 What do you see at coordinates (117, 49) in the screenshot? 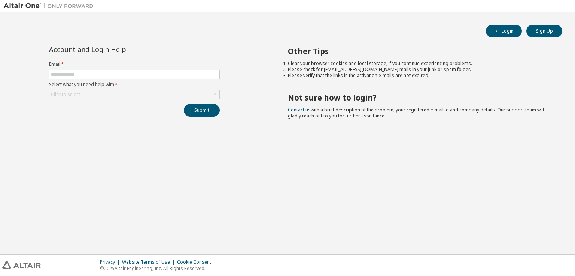
I see `div: Account and Login Help` at bounding box center [117, 49].